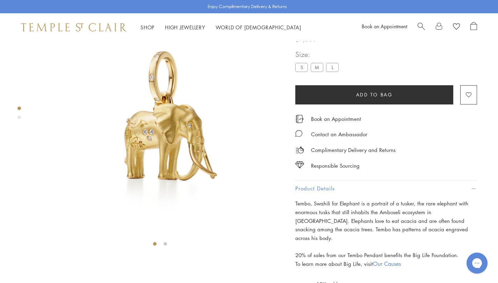  I want to click on a: High JewelleryHigh Jewellery, so click(185, 27).